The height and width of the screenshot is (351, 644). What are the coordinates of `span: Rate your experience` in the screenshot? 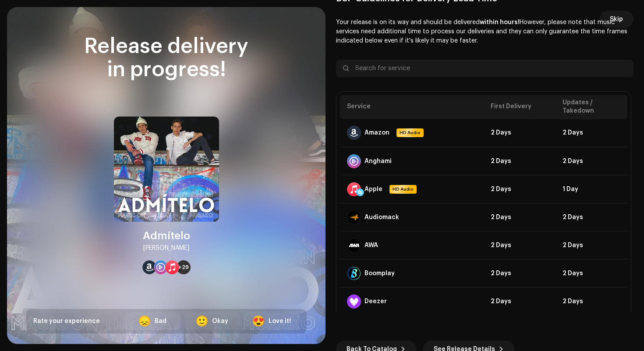 It's located at (67, 322).